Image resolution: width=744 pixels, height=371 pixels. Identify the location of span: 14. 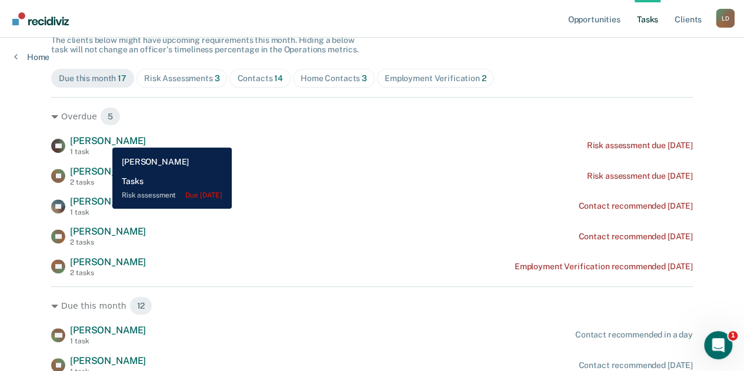
(278, 78).